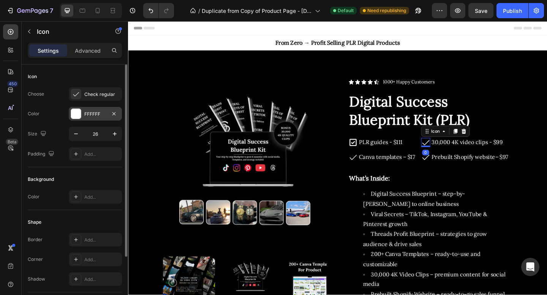 The height and width of the screenshot is (295, 547). Describe the element at coordinates (41, 180) in the screenshot. I see `div: Background` at that location.